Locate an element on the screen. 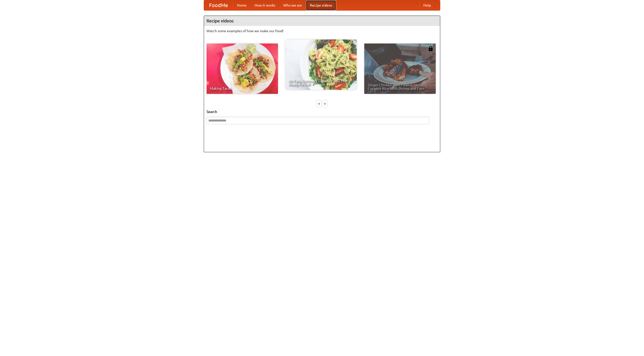  h4: Recipe videos is located at coordinates (322, 21).